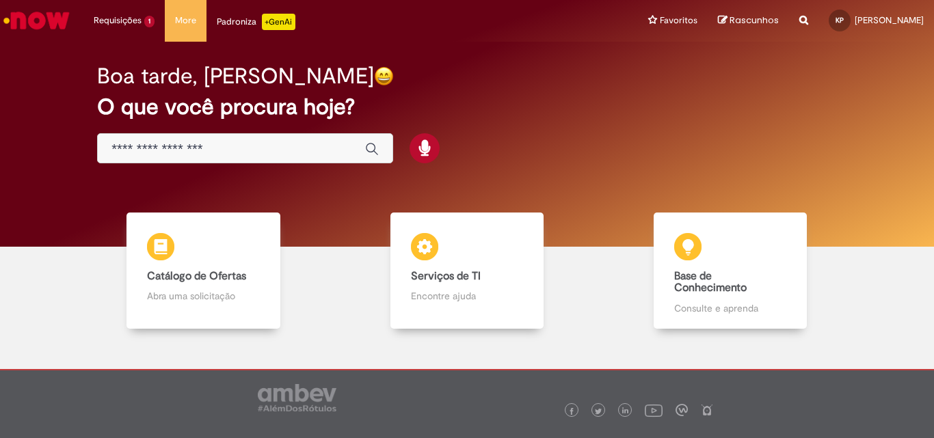 The image size is (934, 438). What do you see at coordinates (203, 271) in the screenshot?
I see `a: Catálogo de Ofertas Abra uma solicitação` at bounding box center [203, 271].